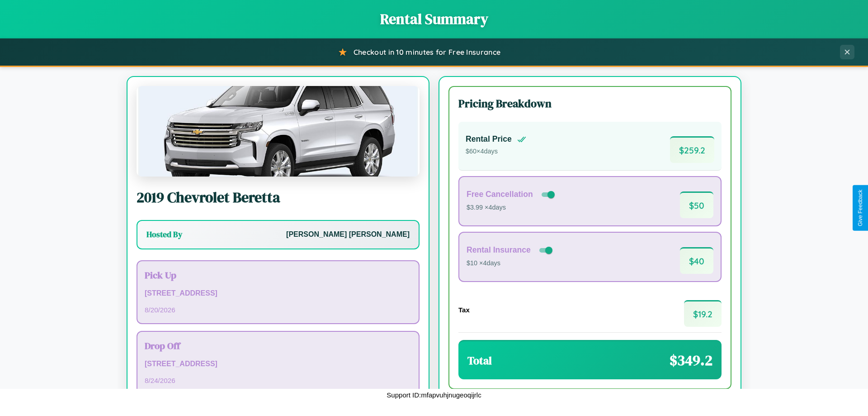 The image size is (868, 416). What do you see at coordinates (702, 313) in the screenshot?
I see `span: $ 19.2` at bounding box center [702, 313].